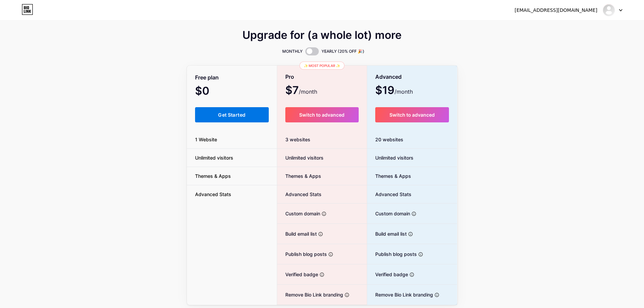  I want to click on span: Pro, so click(290, 77).